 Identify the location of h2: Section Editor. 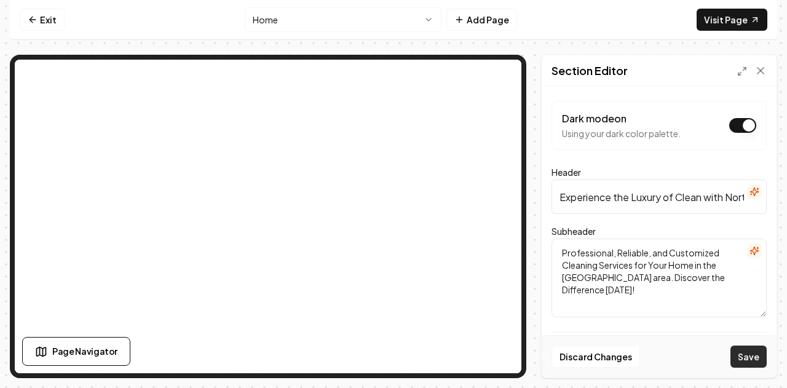
(590, 71).